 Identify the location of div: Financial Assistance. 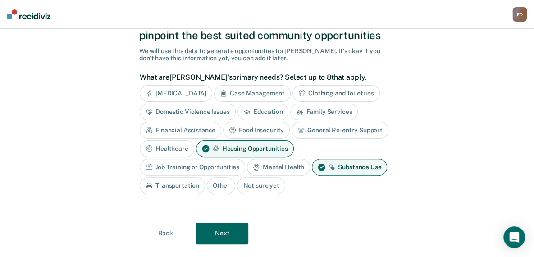
(180, 130).